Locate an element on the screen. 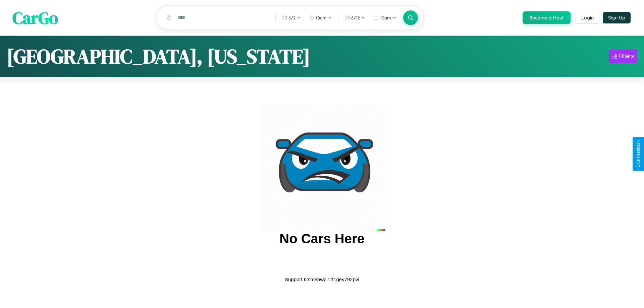 The image size is (644, 308). div: Filters is located at coordinates (627, 56).